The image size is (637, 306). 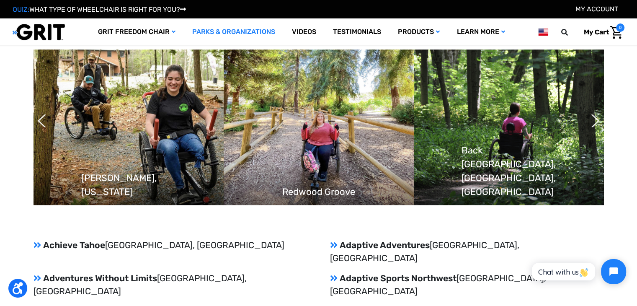 I want to click on p: Achieve Tahoe, so click(x=170, y=245).